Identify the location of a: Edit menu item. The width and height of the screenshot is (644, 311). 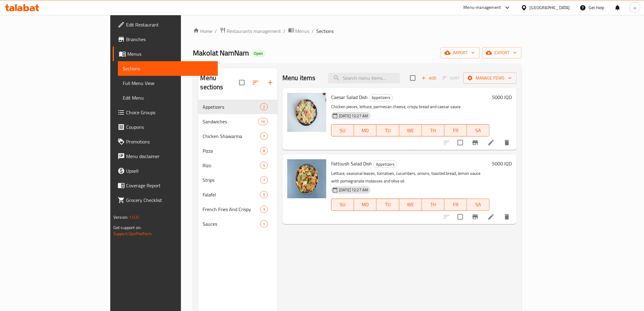
(491, 217).